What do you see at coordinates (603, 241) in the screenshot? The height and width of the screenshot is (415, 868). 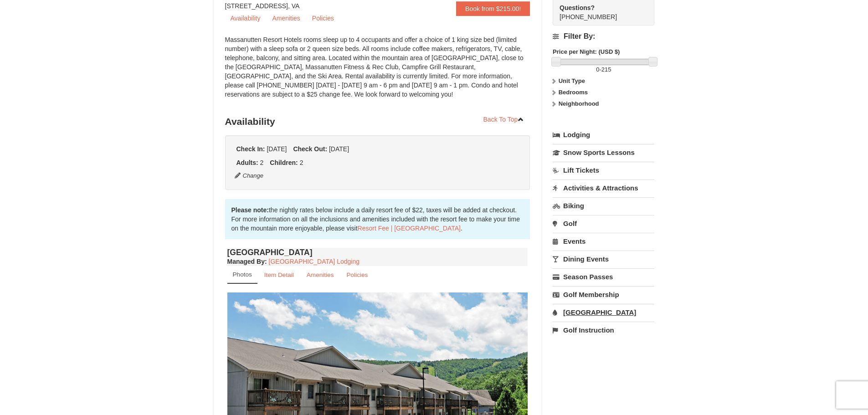 I see `a: Events` at bounding box center [603, 241].